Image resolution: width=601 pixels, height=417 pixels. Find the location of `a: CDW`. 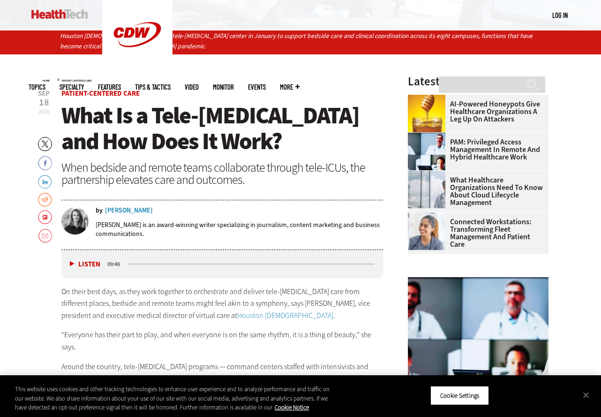

a: CDW is located at coordinates (137, 67).